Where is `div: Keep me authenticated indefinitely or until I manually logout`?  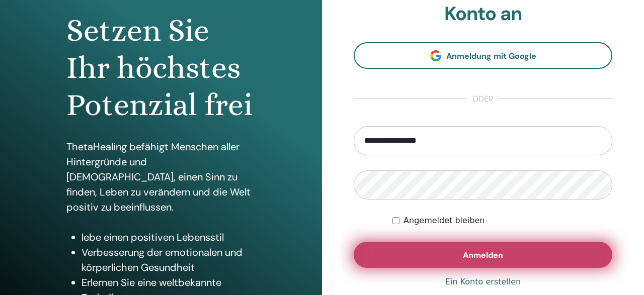 div: Keep me authenticated indefinitely or until I manually logout is located at coordinates (502, 220).